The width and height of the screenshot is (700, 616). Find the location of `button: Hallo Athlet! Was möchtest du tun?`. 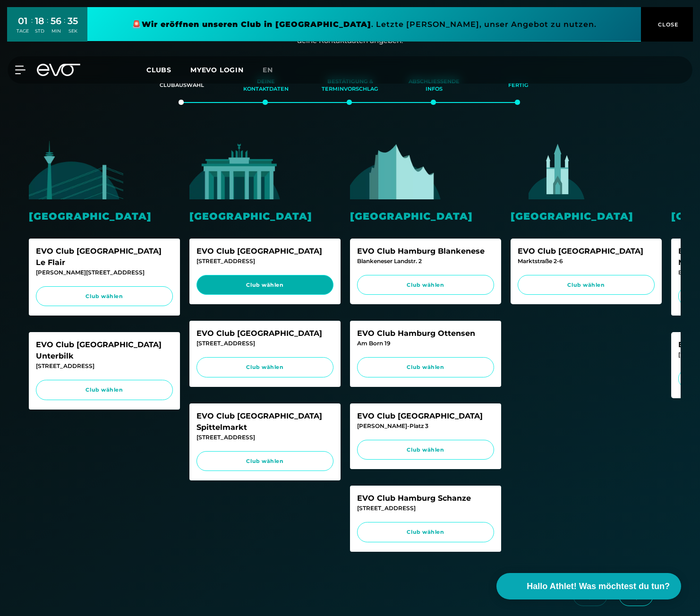

button: Hallo Athlet! Was möchtest du tun? is located at coordinates (589, 586).